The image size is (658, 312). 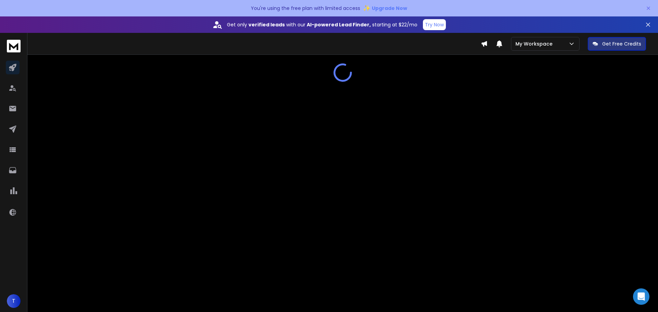 What do you see at coordinates (622, 44) in the screenshot?
I see `p: Get Free Credits` at bounding box center [622, 44].